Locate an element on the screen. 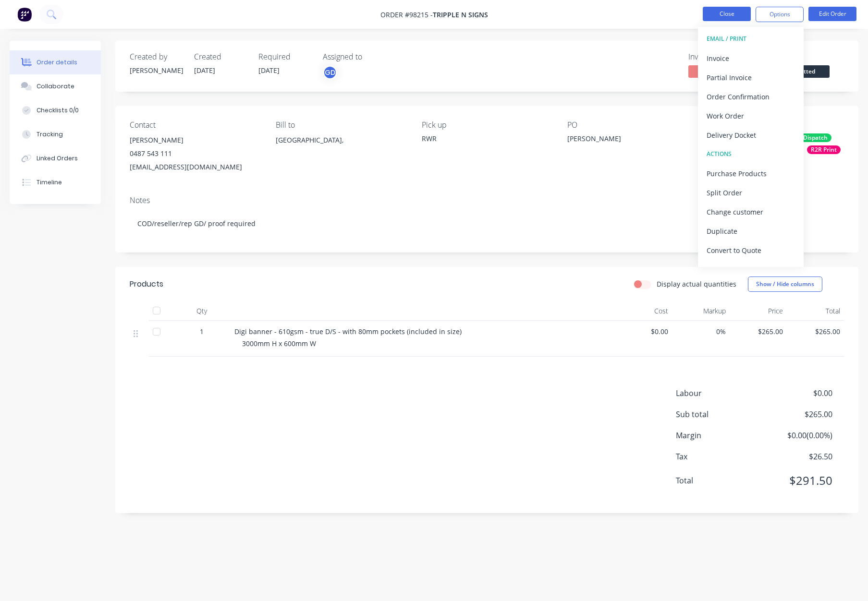  div: Total is located at coordinates (815, 311).